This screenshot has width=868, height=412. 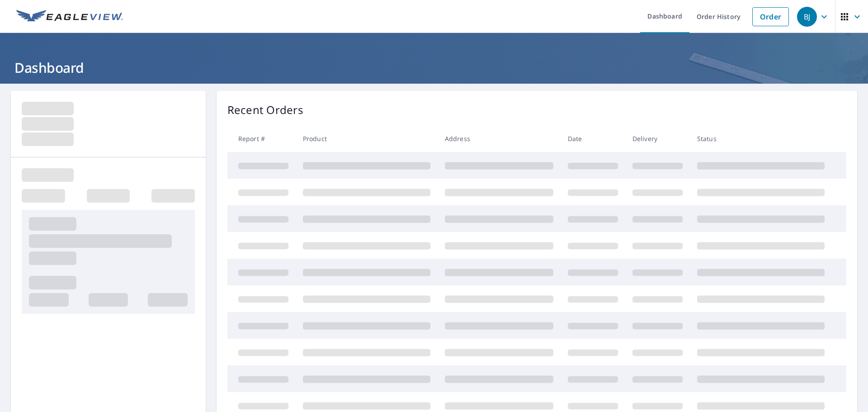 I want to click on th: Address, so click(x=499, y=139).